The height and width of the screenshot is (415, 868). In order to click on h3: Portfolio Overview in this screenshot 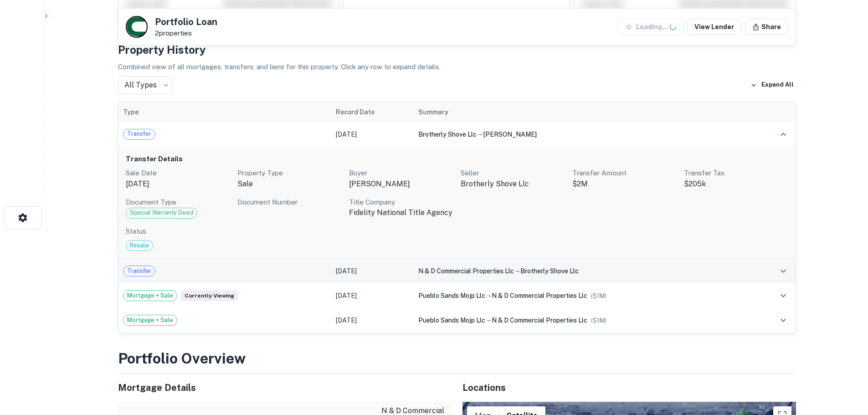, I will do `click(457, 359)`.